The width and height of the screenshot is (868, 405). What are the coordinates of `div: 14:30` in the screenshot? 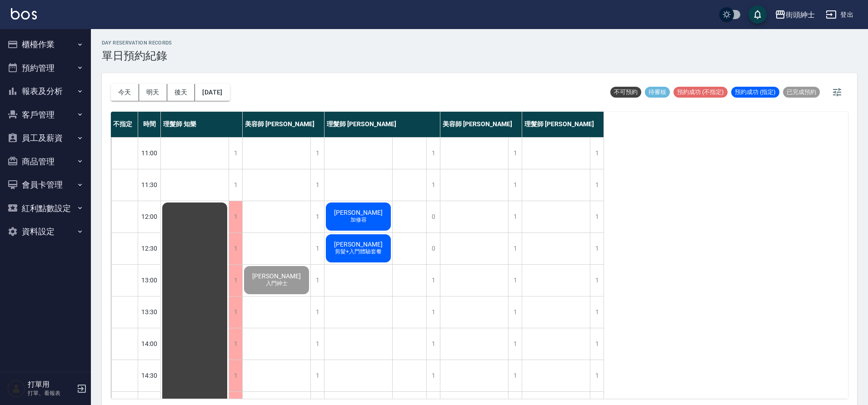 It's located at (150, 375).